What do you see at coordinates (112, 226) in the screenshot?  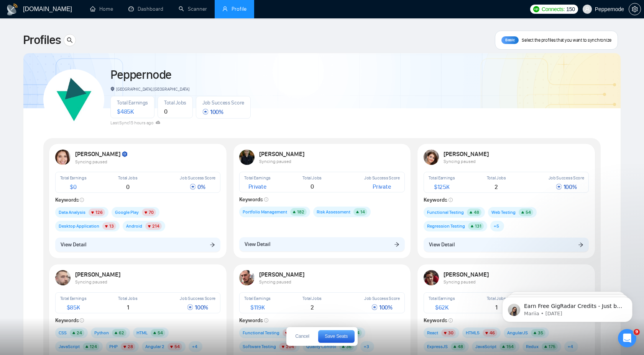 I see `span: 13` at bounding box center [112, 226].